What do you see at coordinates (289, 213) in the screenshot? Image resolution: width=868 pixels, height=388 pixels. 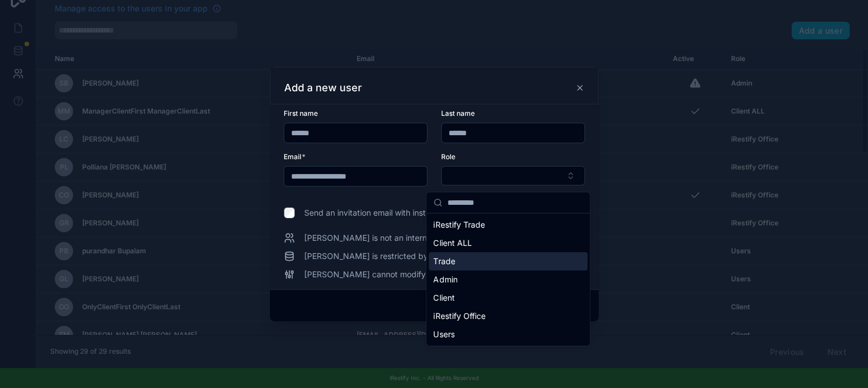 I see `input: Send an invitation email with instructions to log in` at bounding box center [289, 213].